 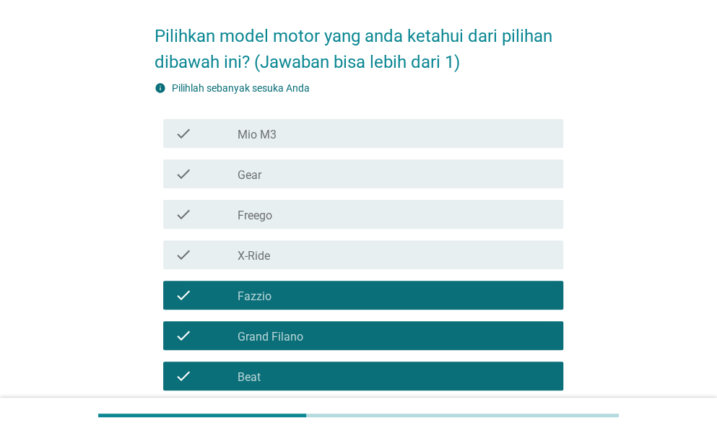 What do you see at coordinates (257, 135) in the screenshot?
I see `label: Mio M3` at bounding box center [257, 135].